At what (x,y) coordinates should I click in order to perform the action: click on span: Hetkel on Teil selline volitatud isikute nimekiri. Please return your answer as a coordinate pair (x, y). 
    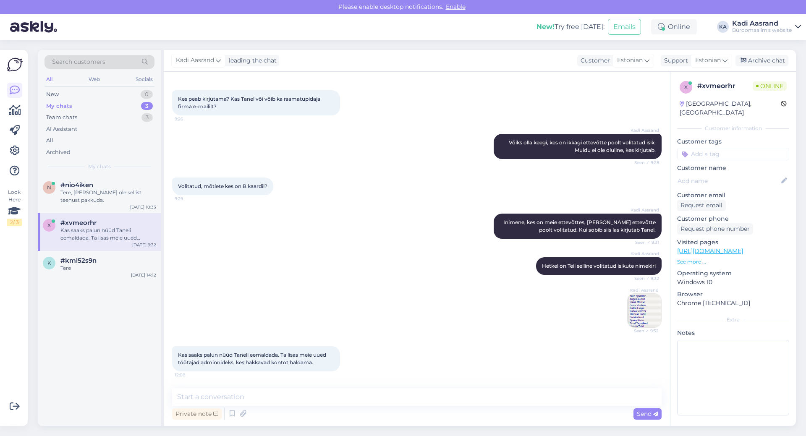
    Looking at the image, I should click on (599, 266).